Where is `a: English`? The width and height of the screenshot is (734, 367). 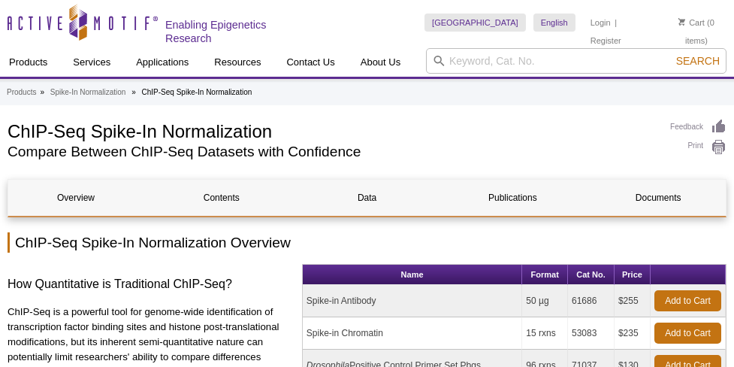
a: English is located at coordinates (555, 23).